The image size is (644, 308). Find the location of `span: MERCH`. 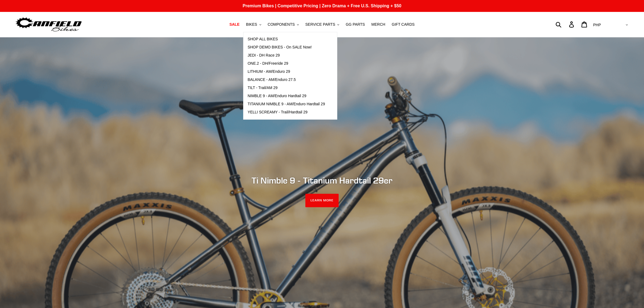

span: MERCH is located at coordinates (378, 24).